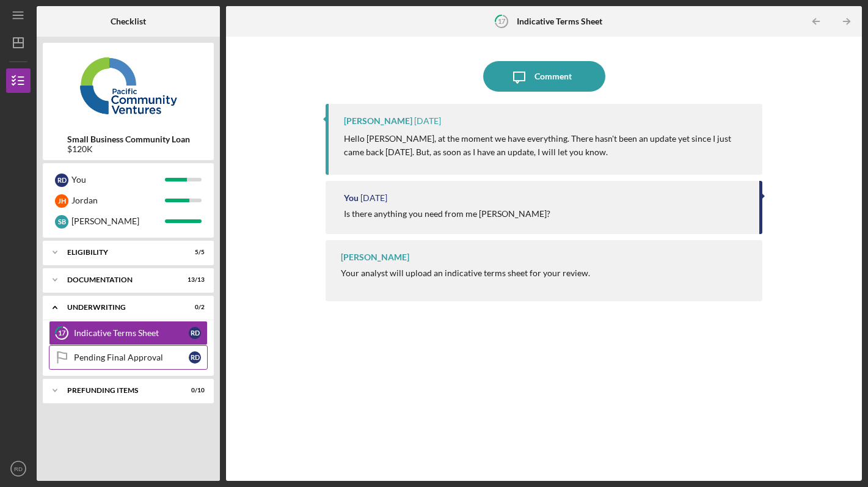 This screenshot has width=868, height=487. I want to click on div: S B, so click(61, 222).